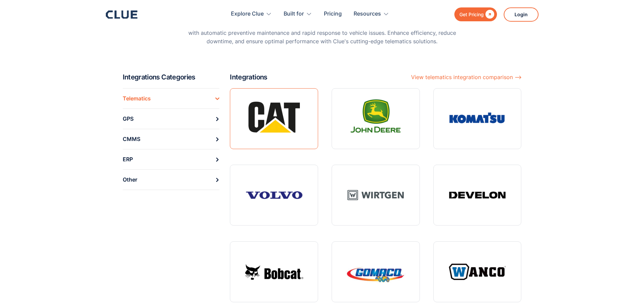 This screenshot has height=308, width=644. I want to click on a: Get Pricing, so click(475, 14).